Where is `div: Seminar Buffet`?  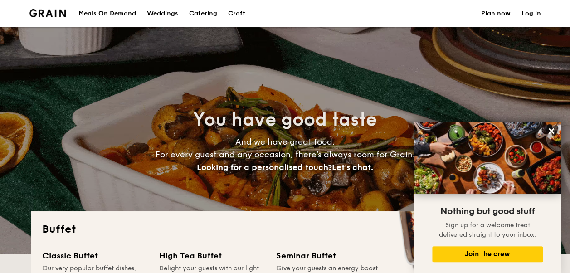
div: Seminar Buffet is located at coordinates (329, 256).